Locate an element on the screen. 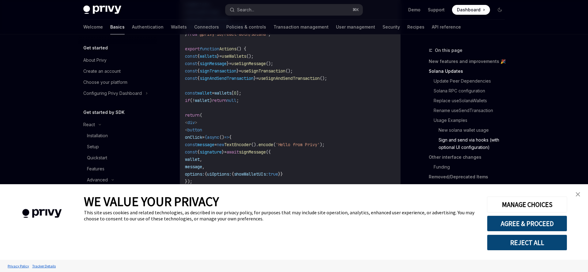  span: useWallets is located at coordinates (234, 56).